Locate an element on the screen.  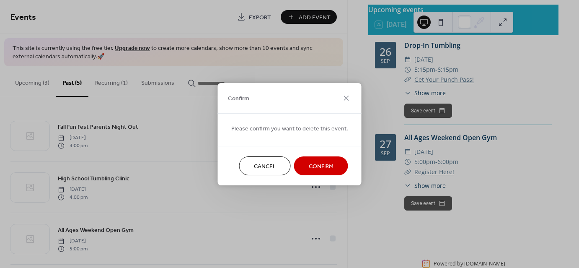
span: Please confirm you want to delete this event. is located at coordinates (290, 128).